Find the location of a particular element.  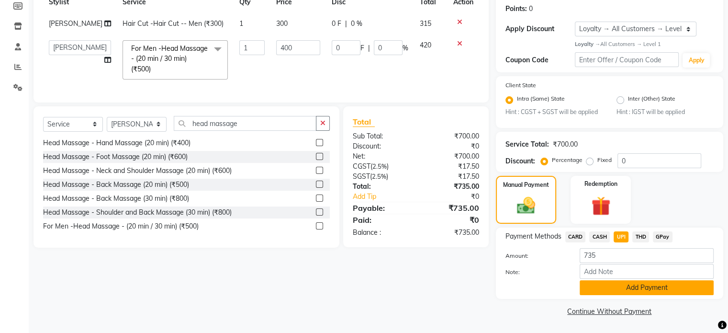

label: Redemption is located at coordinates (601, 184).